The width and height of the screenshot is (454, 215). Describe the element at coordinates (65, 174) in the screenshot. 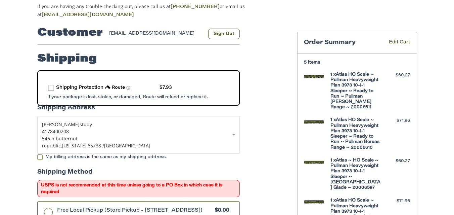

I see `legend: Shipping Method` at that location.